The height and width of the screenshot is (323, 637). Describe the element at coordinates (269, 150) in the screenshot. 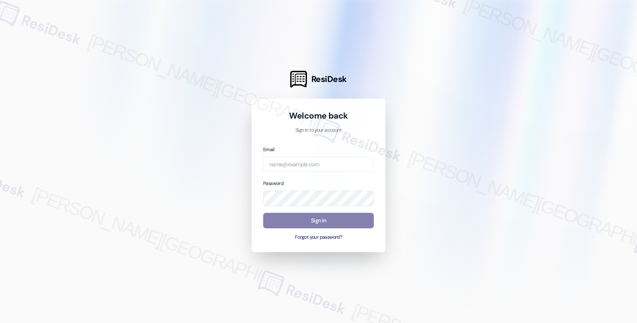

I see `label: Email` at that location.